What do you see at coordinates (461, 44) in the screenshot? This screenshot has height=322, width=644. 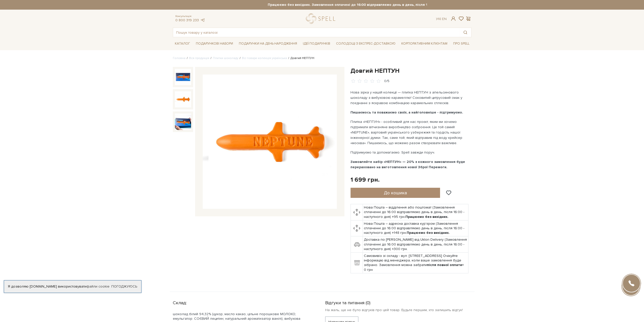 I see `span: Про Spell` at bounding box center [461, 44].